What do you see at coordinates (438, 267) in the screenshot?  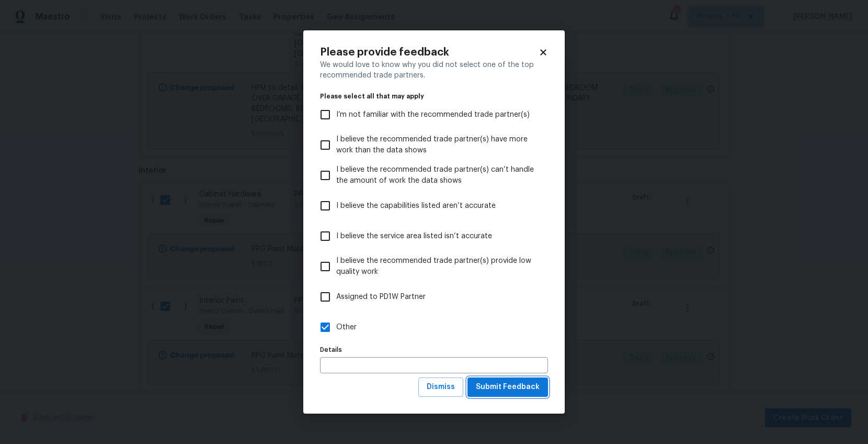 I see `span: I believe the recommended trade partner(s) provide low quality work` at bounding box center [438, 267].